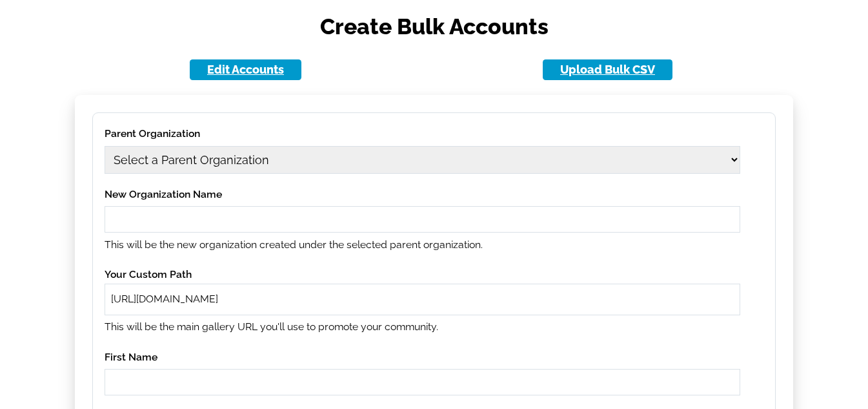 The image size is (868, 409). What do you see at coordinates (422, 357) in the screenshot?
I see `label: First Name` at bounding box center [422, 357].